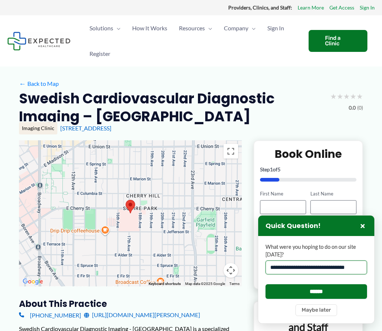  Describe the element at coordinates (279, 169) in the screenshot. I see `span: 5` at that location.